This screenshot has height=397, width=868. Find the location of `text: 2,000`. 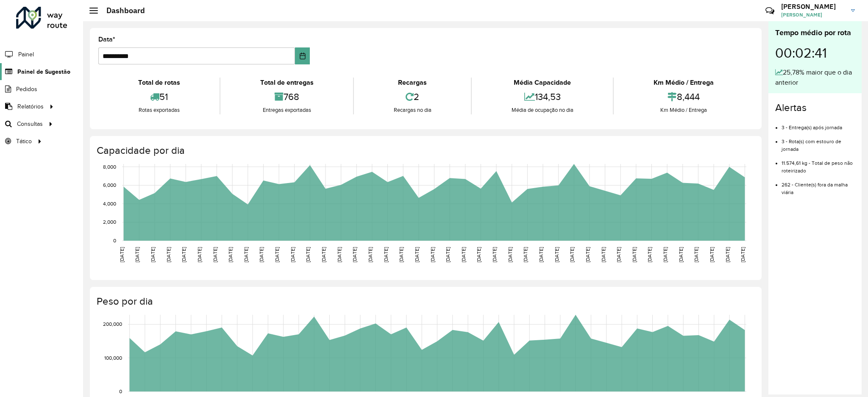

text: 2,000 is located at coordinates (109, 222).